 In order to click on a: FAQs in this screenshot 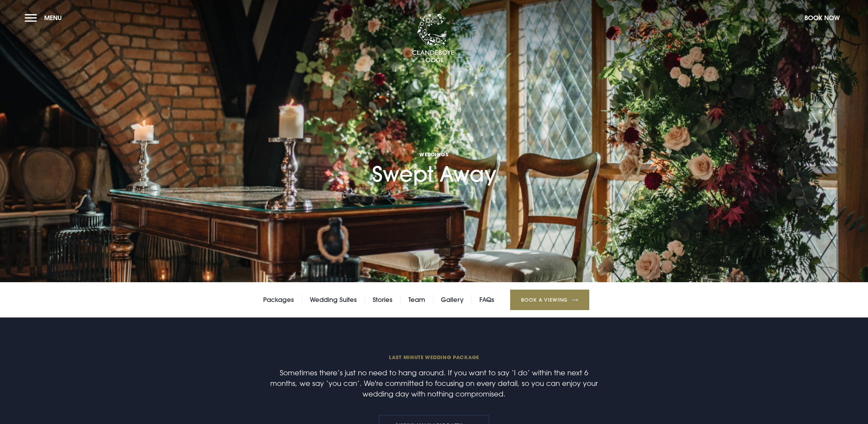, I will do `click(487, 300)`.